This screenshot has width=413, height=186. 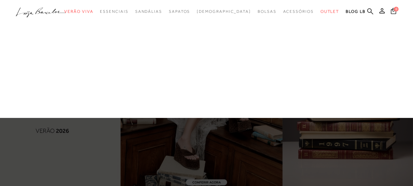 I want to click on span: Acessórios, so click(x=298, y=11).